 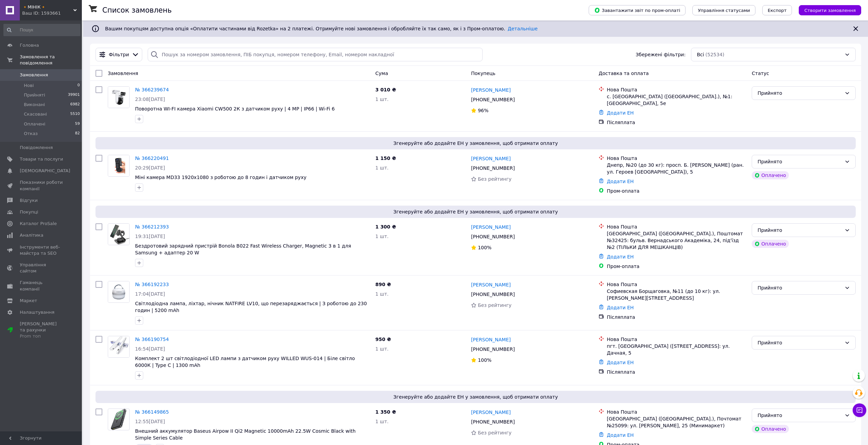 What do you see at coordinates (152, 227) in the screenshot?
I see `a: № 366212393` at bounding box center [152, 227].